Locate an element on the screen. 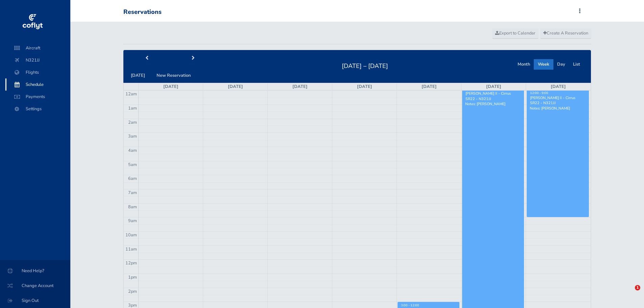 Image resolution: width=644 pixels, height=308 pixels. span: 2am is located at coordinates (132, 123).